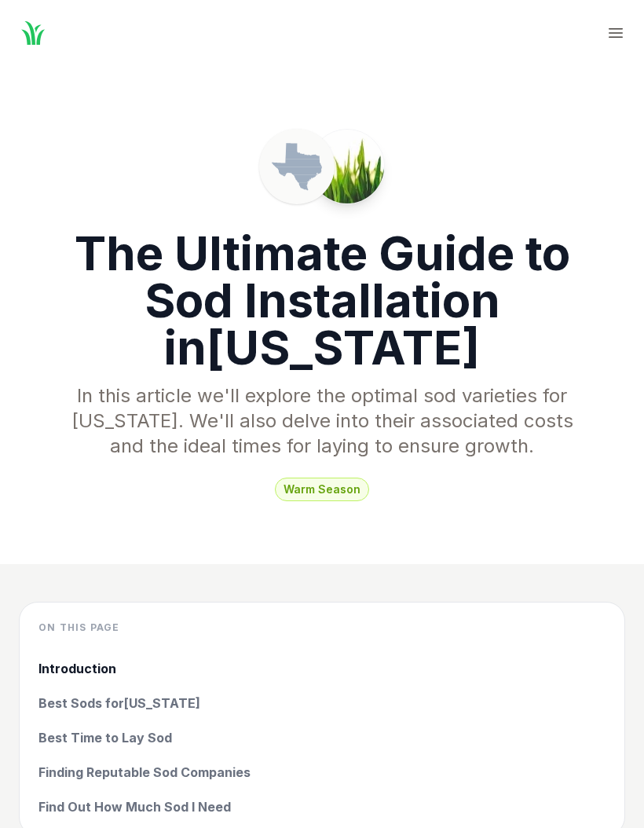  I want to click on a: Finding Reputable Sod Companies, so click(322, 773).